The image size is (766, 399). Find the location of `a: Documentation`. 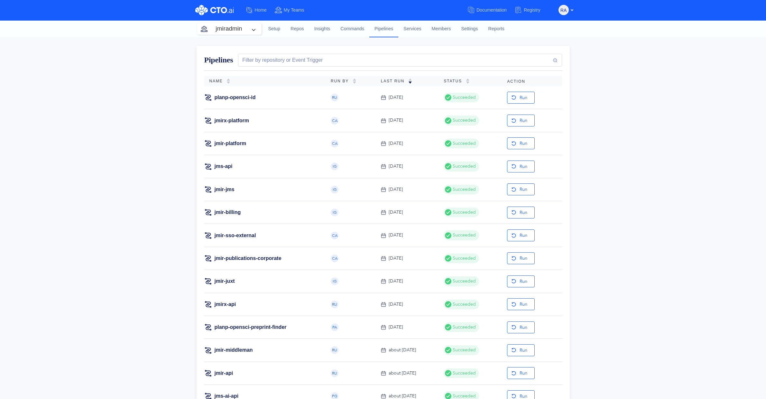

a: Documentation is located at coordinates (490, 10).